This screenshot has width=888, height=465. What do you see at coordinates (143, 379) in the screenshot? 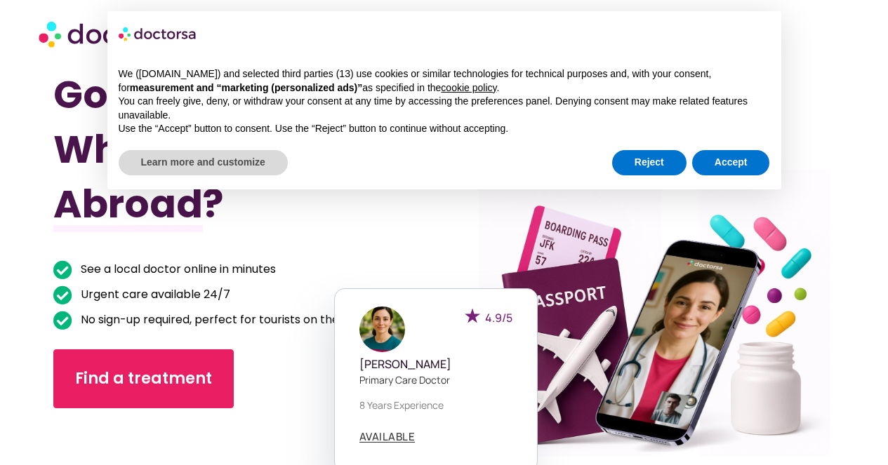
I see `a: Find a treatment` at bounding box center [143, 379].